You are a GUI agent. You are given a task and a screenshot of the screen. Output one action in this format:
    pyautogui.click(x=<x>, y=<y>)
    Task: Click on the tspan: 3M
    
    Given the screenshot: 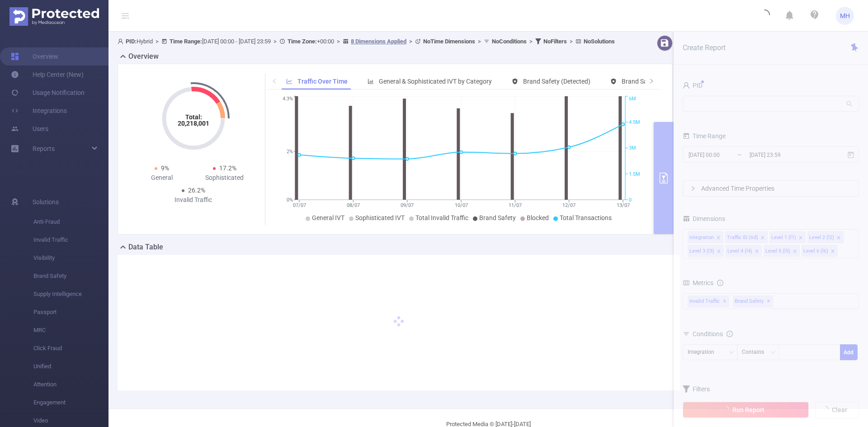 What is the action you would take?
    pyautogui.click(x=632, y=148)
    